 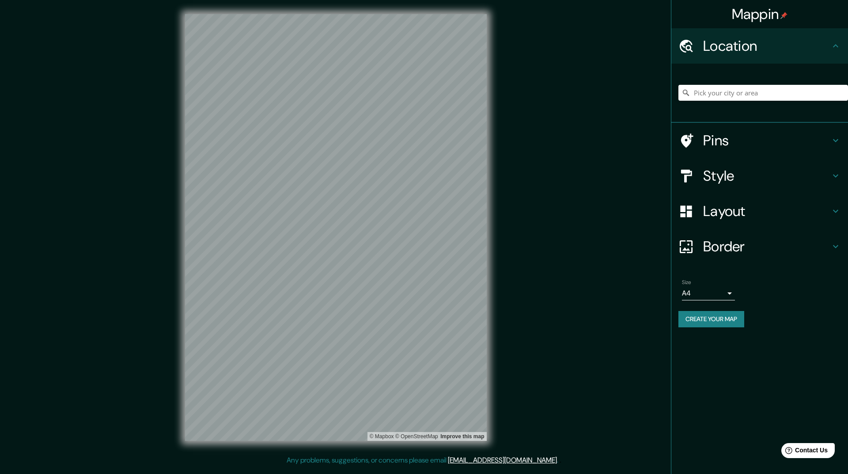 What do you see at coordinates (686, 282) in the screenshot?
I see `label: Size` at bounding box center [686, 282].